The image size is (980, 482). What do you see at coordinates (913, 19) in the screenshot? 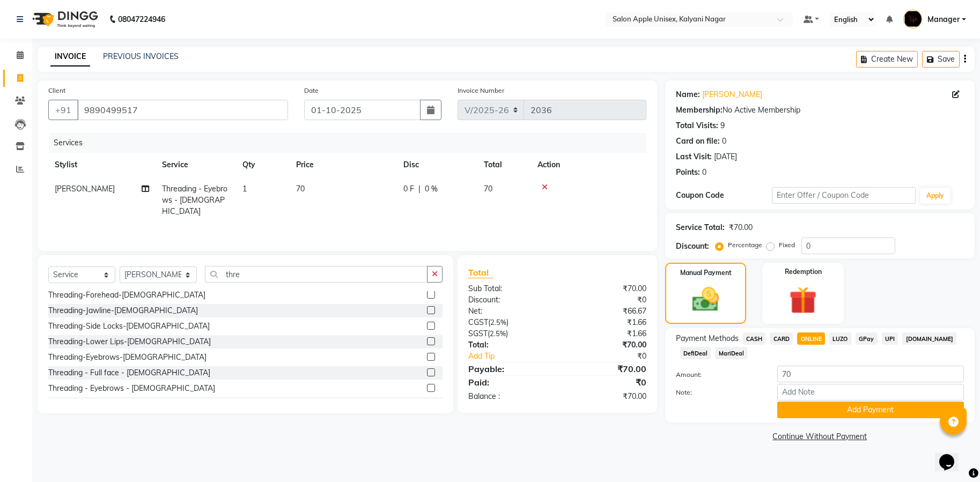
I see `img: Manager` at bounding box center [913, 19].